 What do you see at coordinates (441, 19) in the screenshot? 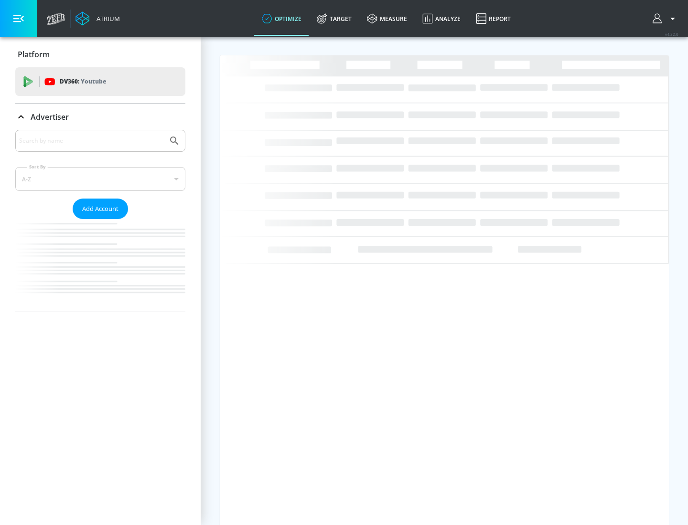
I see `a: Analyze` at bounding box center [441, 19].